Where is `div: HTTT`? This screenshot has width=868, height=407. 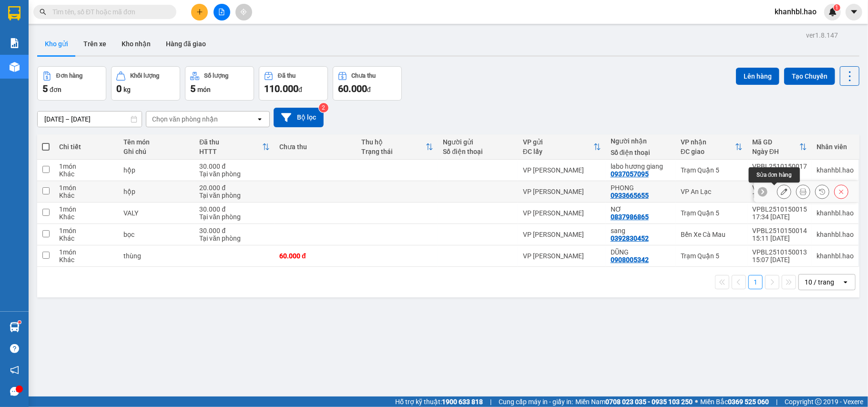 div: HTTT is located at coordinates (231, 151).